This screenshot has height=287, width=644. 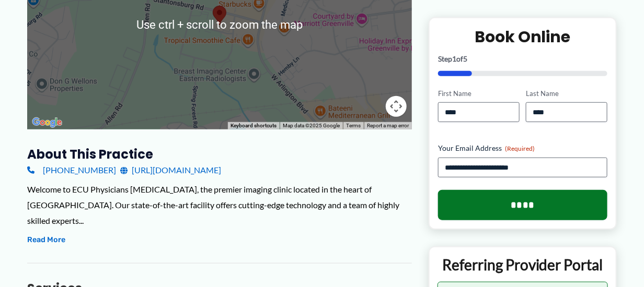 What do you see at coordinates (311, 125) in the screenshot?
I see `span: Map data ©2025 Google` at bounding box center [311, 125].